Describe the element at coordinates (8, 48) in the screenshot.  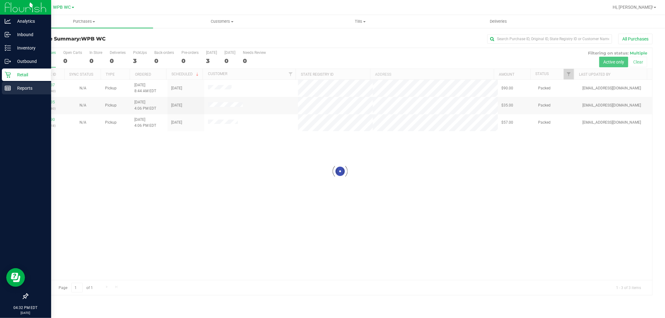
I see `inline-svg: Inventory` at that location.